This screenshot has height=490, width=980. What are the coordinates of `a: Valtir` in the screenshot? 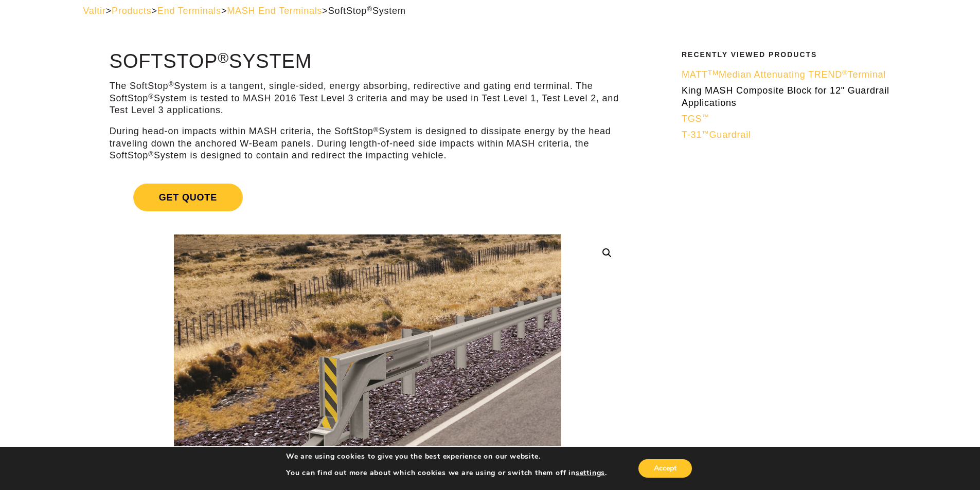 It's located at (94, 10).